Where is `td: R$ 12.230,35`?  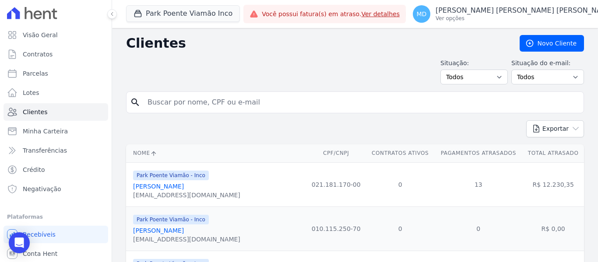
td: R$ 12.230,35 is located at coordinates (553, 184).